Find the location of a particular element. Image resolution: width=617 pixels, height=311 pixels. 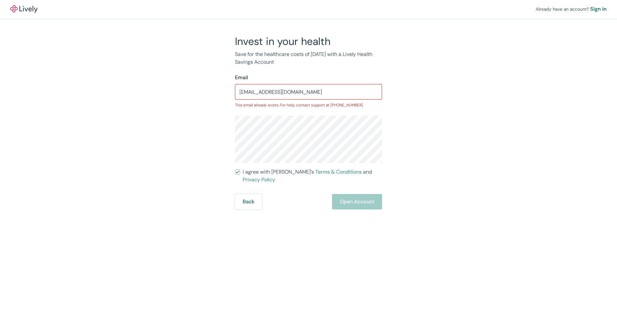

label: Email is located at coordinates (242, 78).